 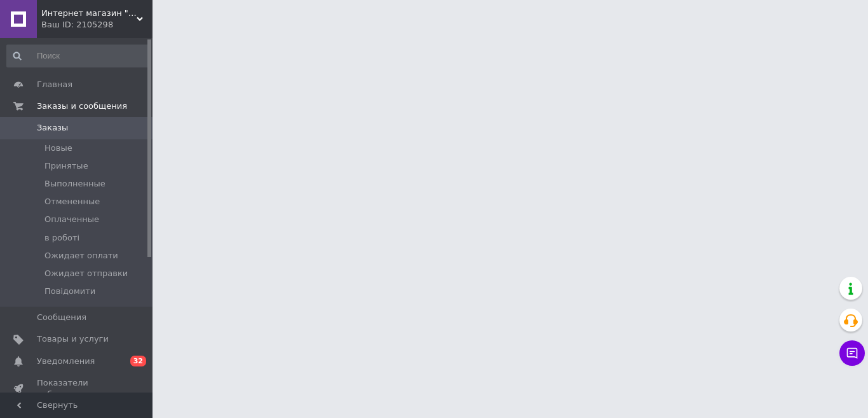 I want to click on span: Выполненные, so click(x=75, y=184).